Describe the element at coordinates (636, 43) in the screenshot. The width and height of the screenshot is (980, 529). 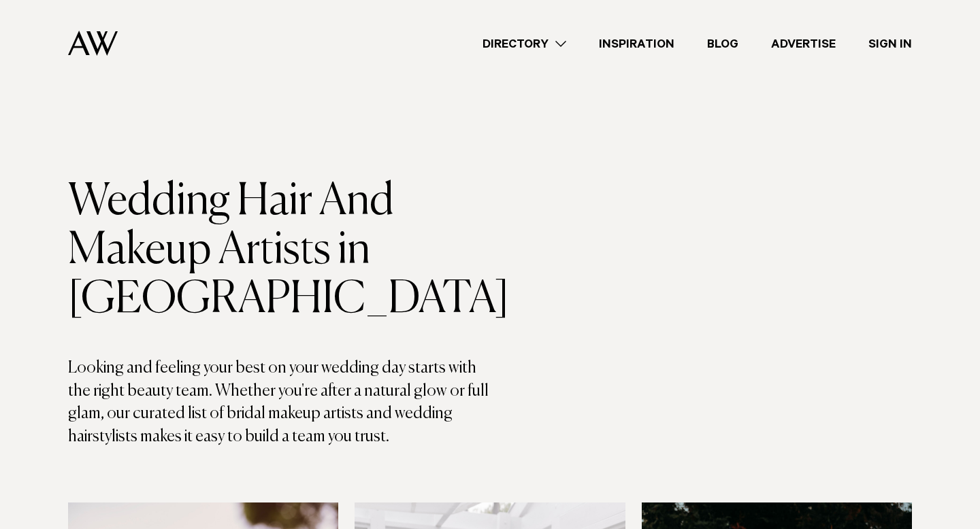
I see `a: Inspiration` at that location.